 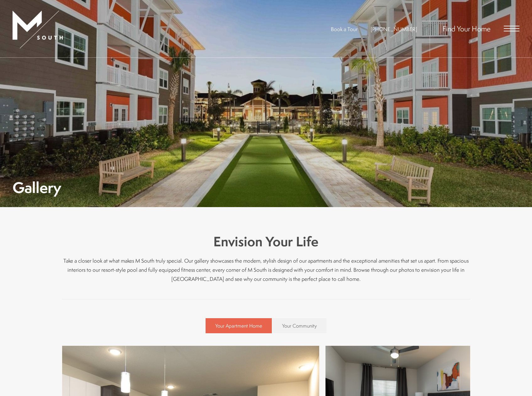 I want to click on button: Open Menu, so click(x=511, y=29).